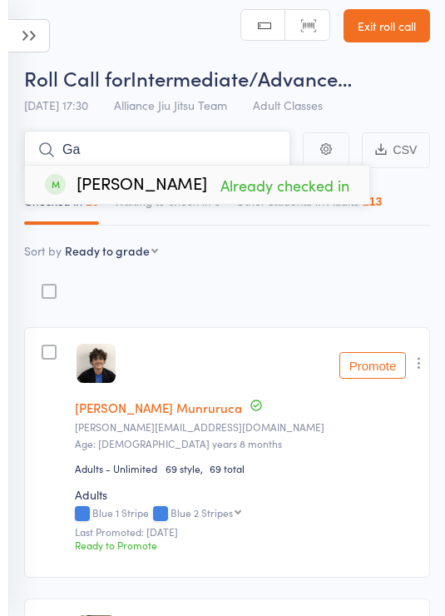  I want to click on div: Ready to Promote, so click(246, 544).